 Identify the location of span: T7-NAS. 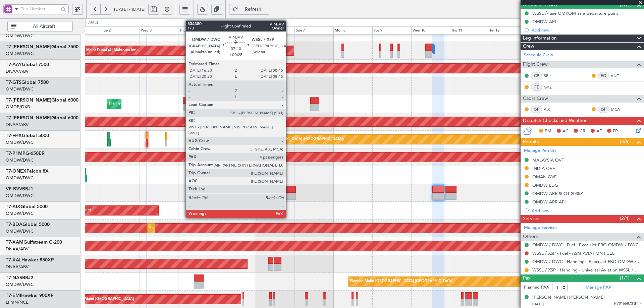
(14, 278).